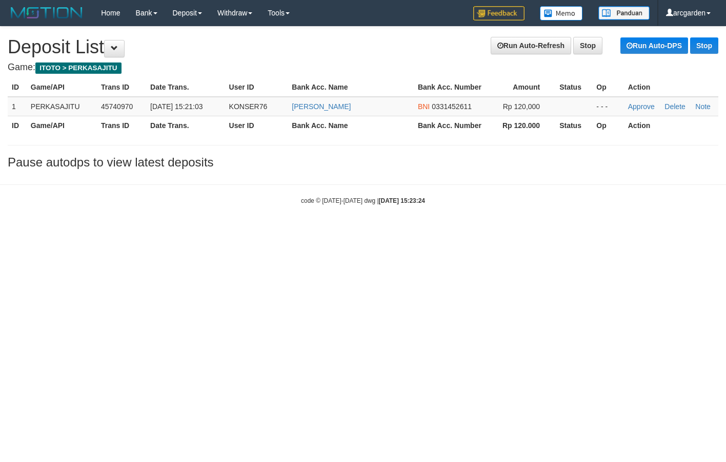 The width and height of the screenshot is (726, 462). What do you see at coordinates (624, 13) in the screenshot?
I see `img: panduan.png` at bounding box center [624, 13].